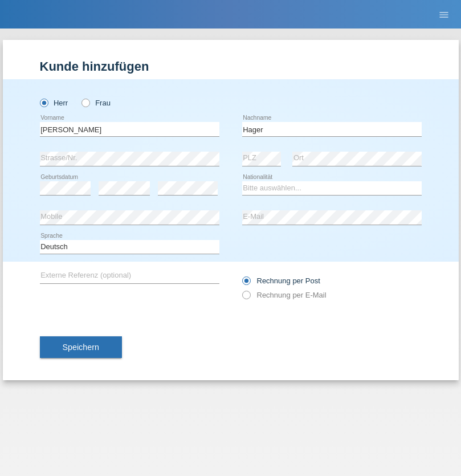  Describe the element at coordinates (246, 297) in the screenshot. I see `input: Rechnung per E-Mail` at that location.